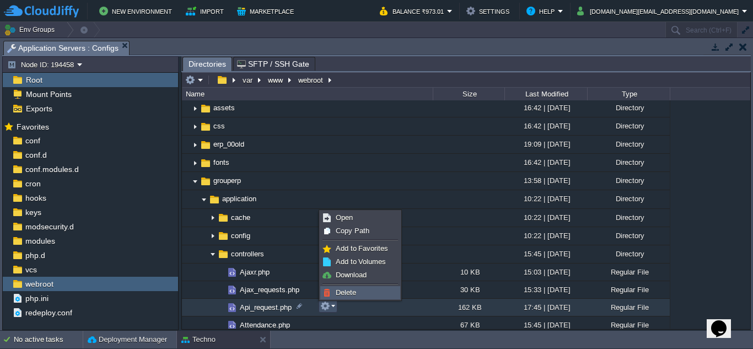 The height and width of the screenshot is (349, 753). Describe the element at coordinates (33, 141) in the screenshot. I see `span: conf` at that location.